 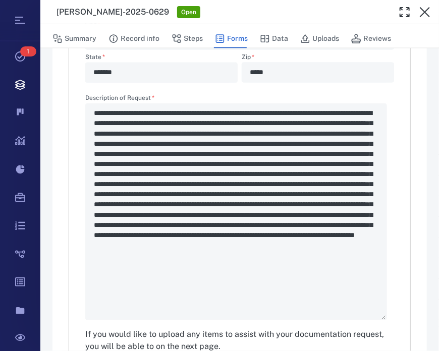 I want to click on button: Record info, so click(x=134, y=39).